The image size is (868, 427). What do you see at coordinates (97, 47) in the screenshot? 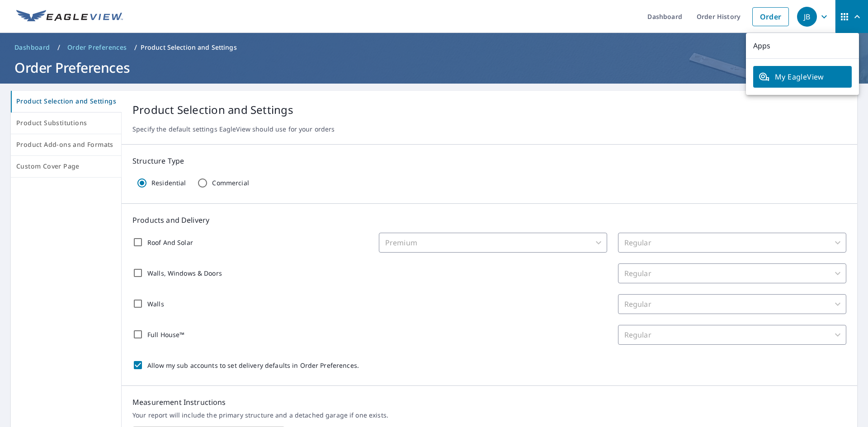
I see `span: Order Preferences` at bounding box center [97, 47].